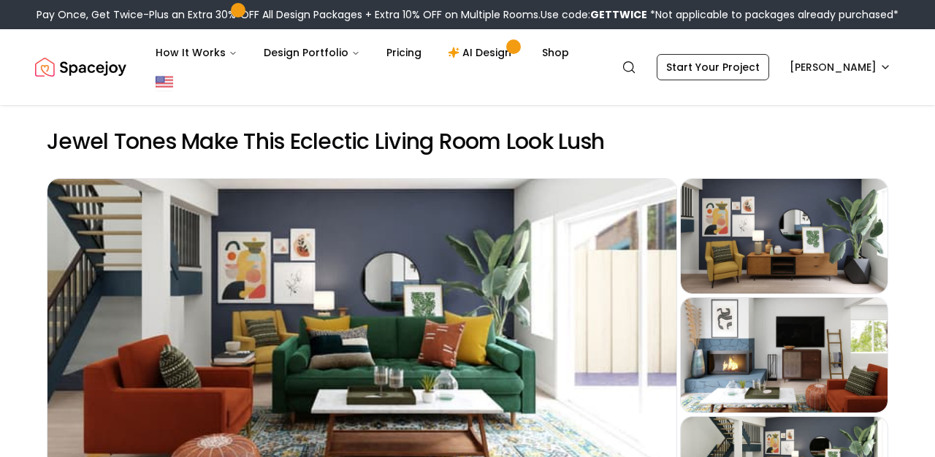 The image size is (935, 457). Describe the element at coordinates (80, 67) in the screenshot. I see `img: Spacejoy Logo` at that location.